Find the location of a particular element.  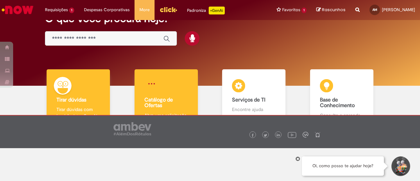

a: Tirar dúvidas Tirar dúvidas com Lupi Assist e Gen Ai is located at coordinates (78, 98).